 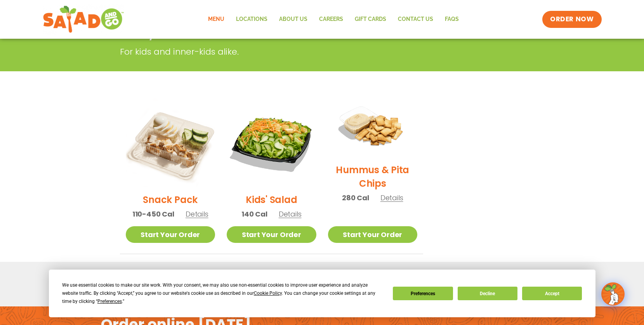 What do you see at coordinates (333, 20) in the screenshot?
I see `nav: Menu` at bounding box center [333, 20].